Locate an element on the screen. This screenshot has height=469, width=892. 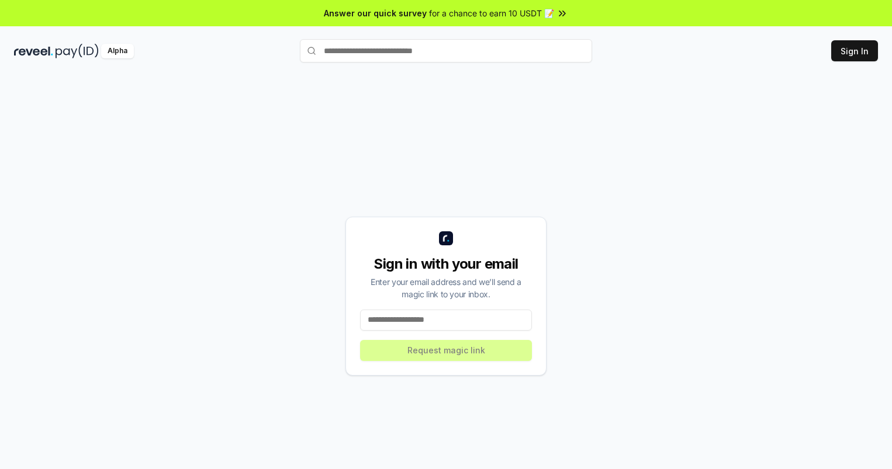
span: for a chance to earn 10 USDT 📝 is located at coordinates (491, 13).